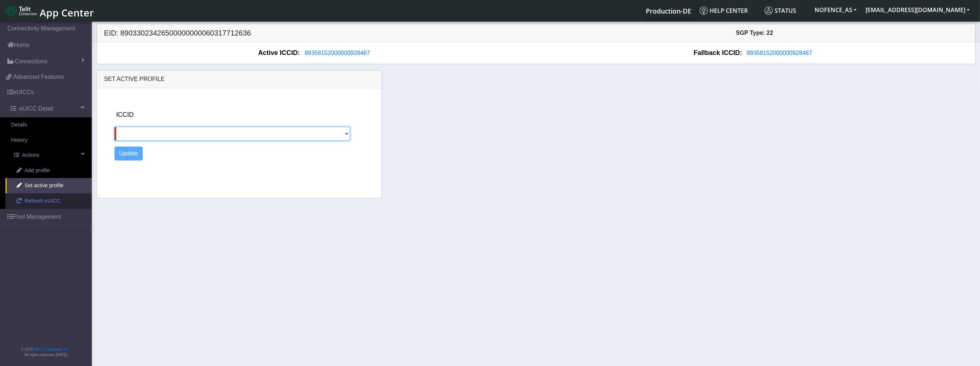 The width and height of the screenshot is (980, 366). I want to click on button: NOFENCE_AS, so click(835, 10).